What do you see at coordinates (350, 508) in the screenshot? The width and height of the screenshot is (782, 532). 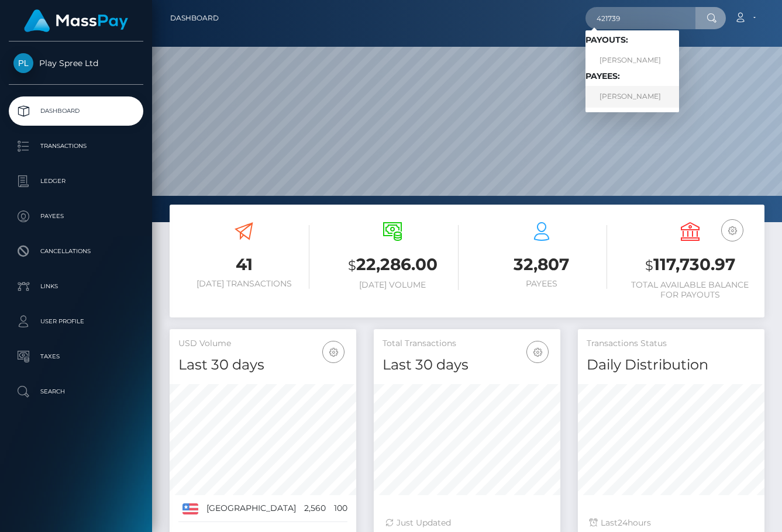 I see `td: 100.00%` at bounding box center [350, 508].